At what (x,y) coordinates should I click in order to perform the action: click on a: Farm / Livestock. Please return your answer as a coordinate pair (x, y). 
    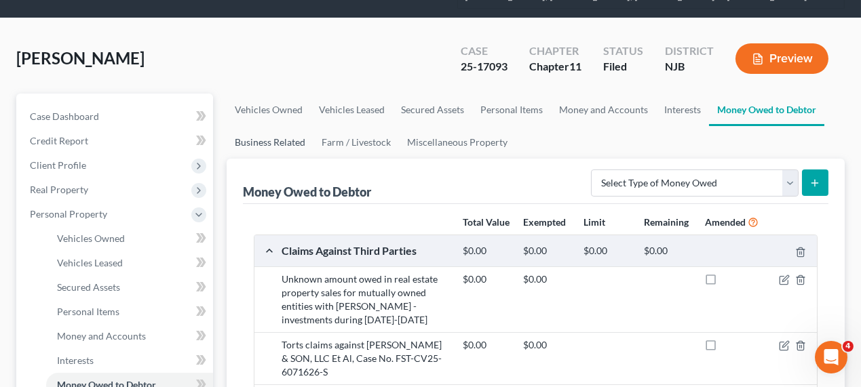
    Looking at the image, I should click on (356, 142).